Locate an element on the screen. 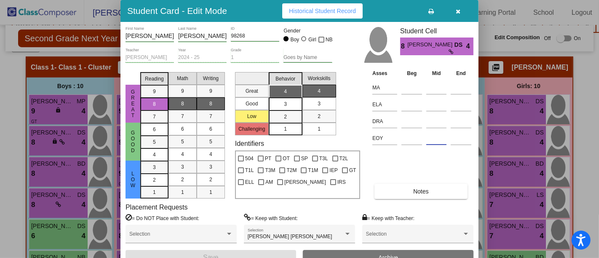 The height and width of the screenshot is (258, 599). span: OT is located at coordinates (286, 158).